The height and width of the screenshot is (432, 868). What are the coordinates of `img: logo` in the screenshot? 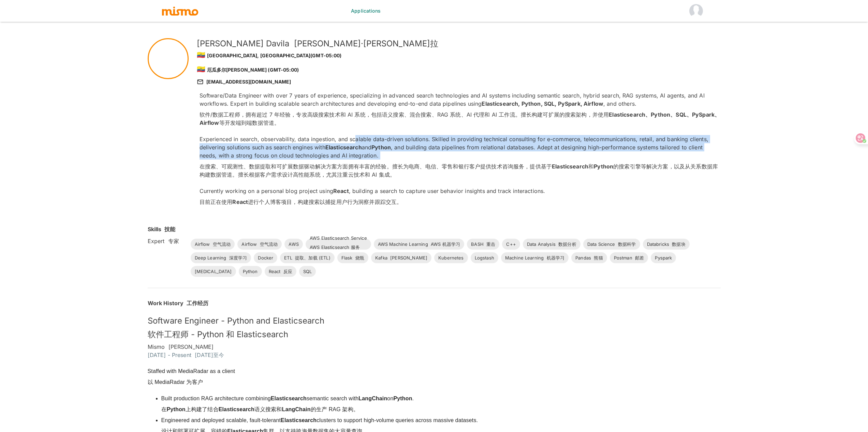 It's located at (180, 11).